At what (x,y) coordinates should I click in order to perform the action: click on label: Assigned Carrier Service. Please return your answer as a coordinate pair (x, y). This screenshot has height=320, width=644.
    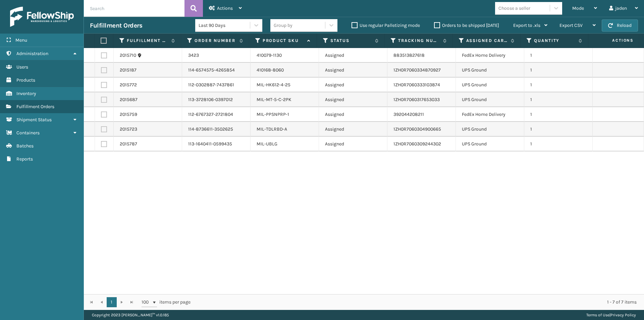
    Looking at the image, I should click on (487, 40).